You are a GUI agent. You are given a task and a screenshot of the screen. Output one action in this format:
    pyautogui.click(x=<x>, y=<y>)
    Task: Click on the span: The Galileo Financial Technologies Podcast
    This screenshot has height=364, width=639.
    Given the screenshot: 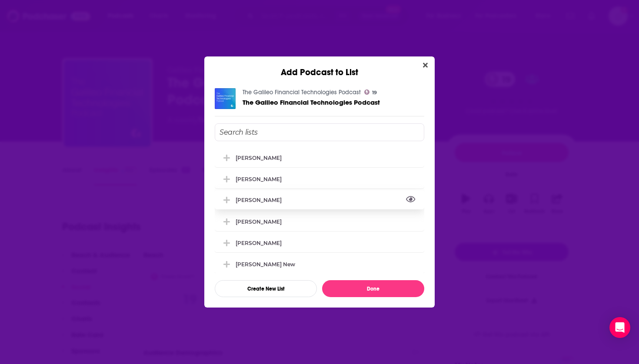 What is the action you would take?
    pyautogui.click(x=311, y=102)
    